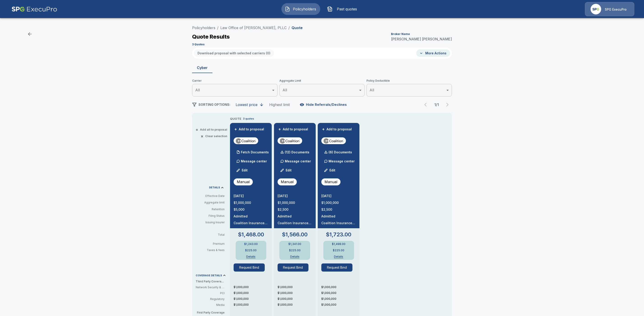 The height and width of the screenshot is (316, 644). What do you see at coordinates (210, 299) in the screenshot?
I see `p: Regulatory` at bounding box center [210, 299].